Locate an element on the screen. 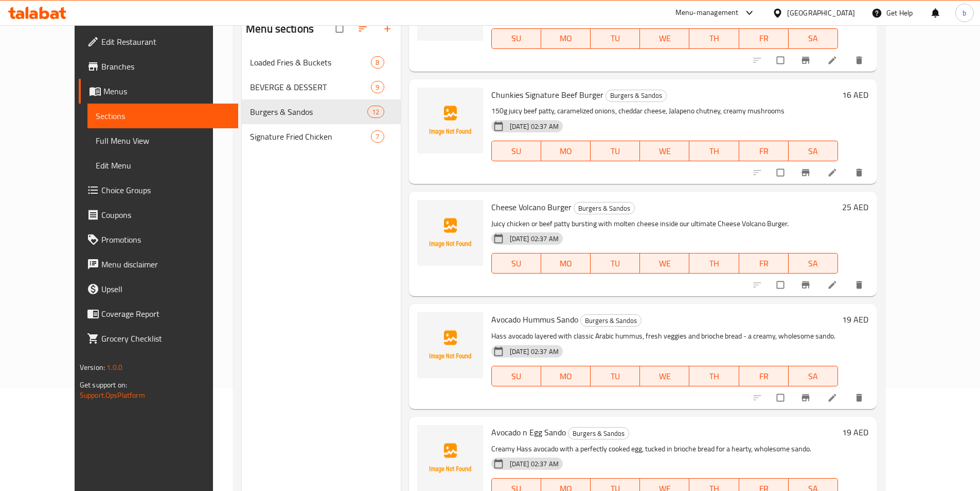 Image resolution: width=980 pixels, height=491 pixels. a: Choice Groups is located at coordinates (158, 190).